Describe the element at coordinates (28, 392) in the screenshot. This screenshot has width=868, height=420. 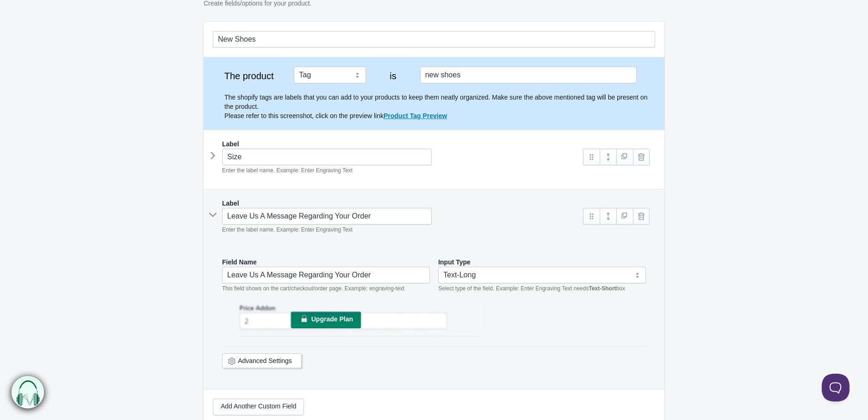
I see `img: bxm.png` at that location.